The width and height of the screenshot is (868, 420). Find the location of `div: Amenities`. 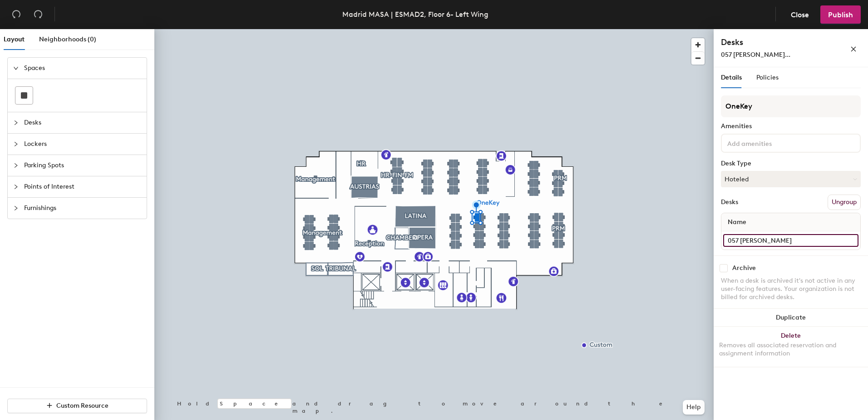

div: Amenities is located at coordinates (790, 126).